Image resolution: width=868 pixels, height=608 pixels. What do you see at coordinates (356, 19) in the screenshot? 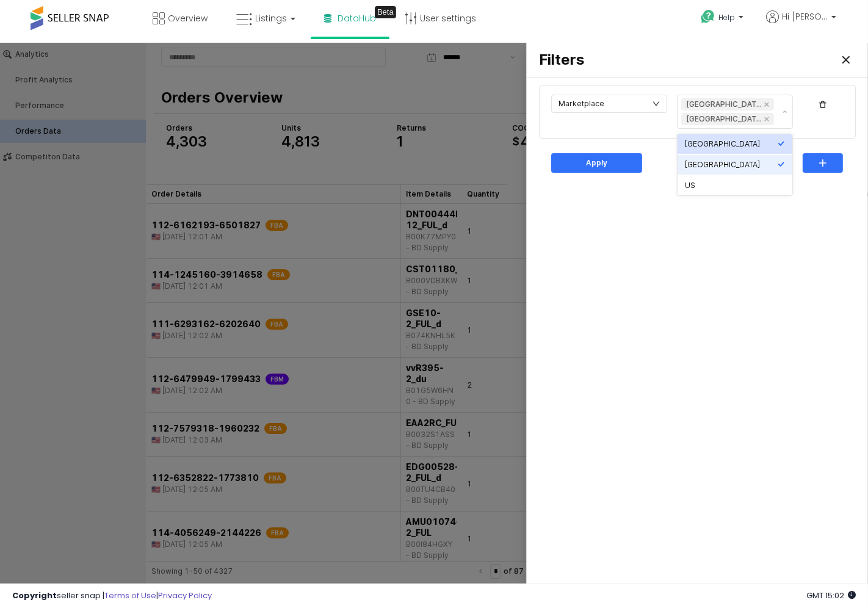
I see `span: DataHub` at bounding box center [356, 19].